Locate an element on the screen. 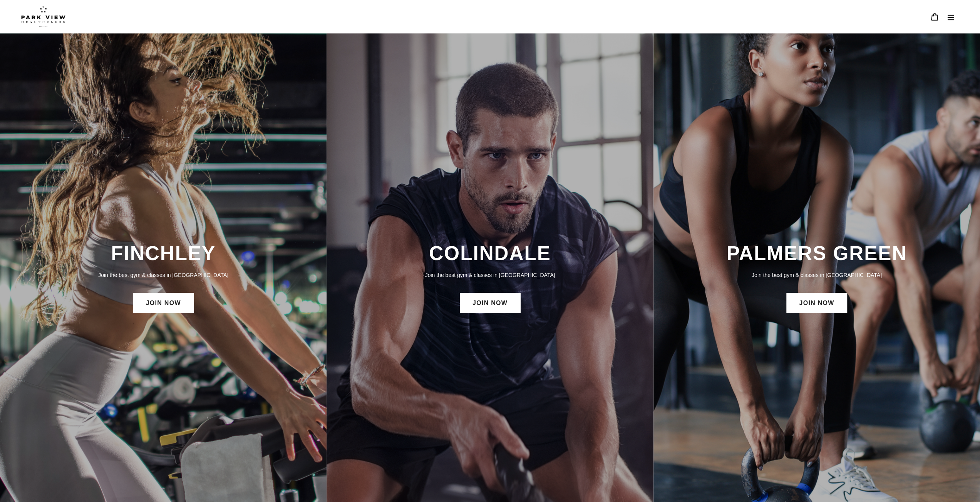 The height and width of the screenshot is (502, 980). a: JOIN NOW: Colindale Membership is located at coordinates (490, 303).